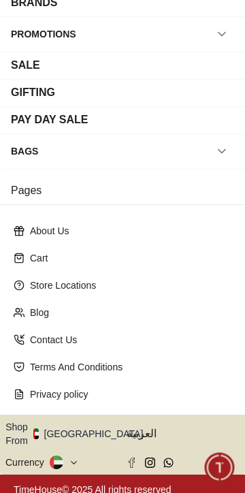 This screenshot has width=245, height=493. What do you see at coordinates (150, 462) in the screenshot?
I see `a: Instagram` at bounding box center [150, 462].